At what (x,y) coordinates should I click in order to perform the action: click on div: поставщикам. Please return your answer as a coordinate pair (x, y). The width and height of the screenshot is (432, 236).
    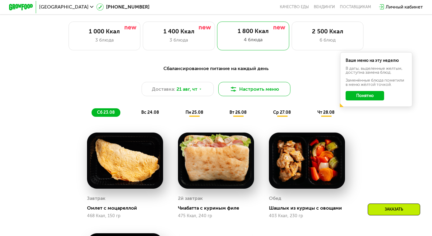
    Looking at the image, I should click on (356, 7).